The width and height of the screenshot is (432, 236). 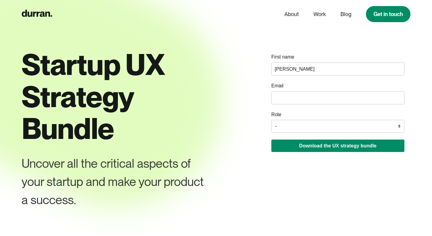 I want to click on h1: Startup UX Strategy Bundle, so click(x=125, y=96).